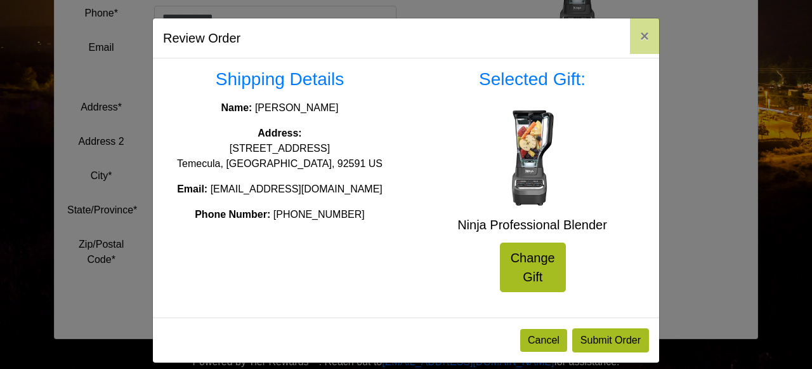  What do you see at coordinates (532, 79) in the screenshot?
I see `h3: Selected Gift:` at bounding box center [532, 79].